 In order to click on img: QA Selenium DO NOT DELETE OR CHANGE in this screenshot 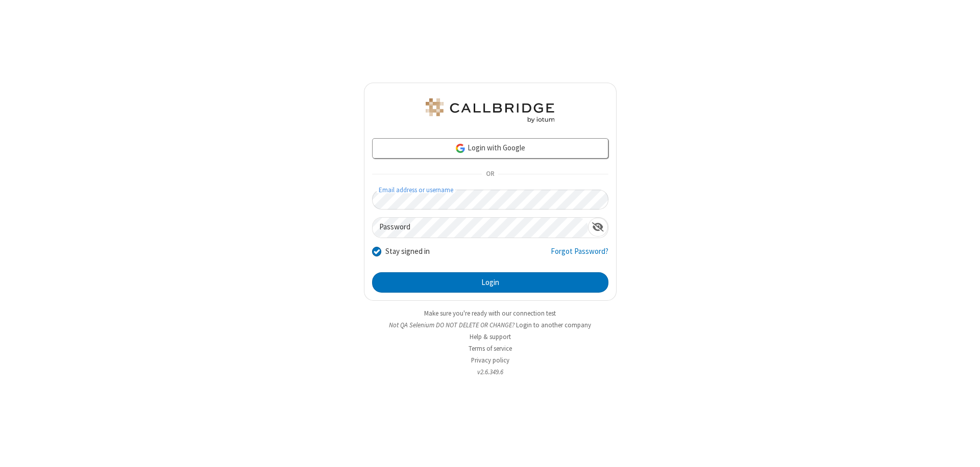, I will do `click(490, 111)`.